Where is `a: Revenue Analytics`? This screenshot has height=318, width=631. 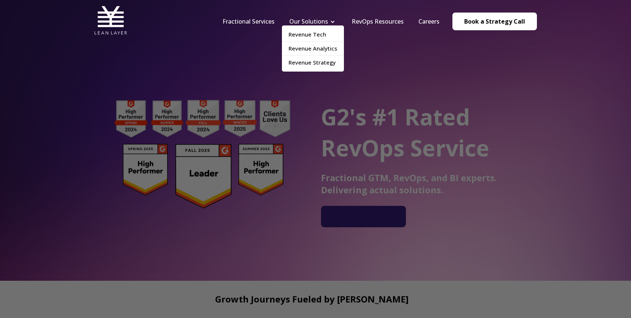 a: Revenue Analytics is located at coordinates (313, 48).